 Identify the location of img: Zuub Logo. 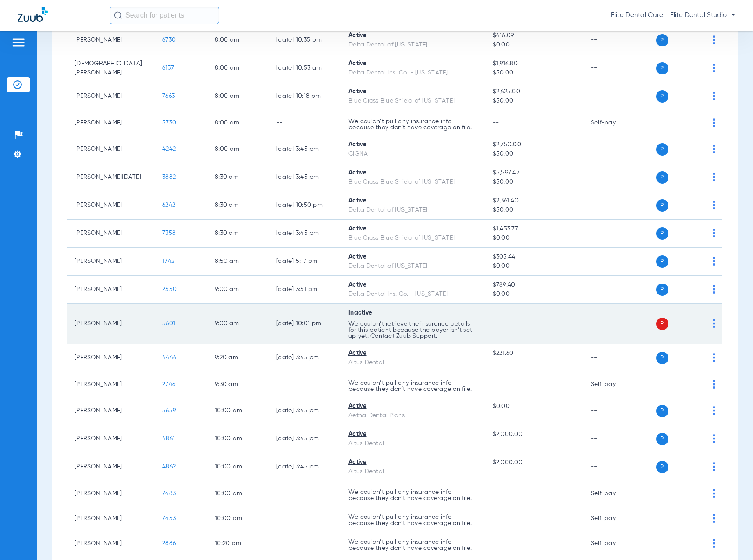
(33, 14).